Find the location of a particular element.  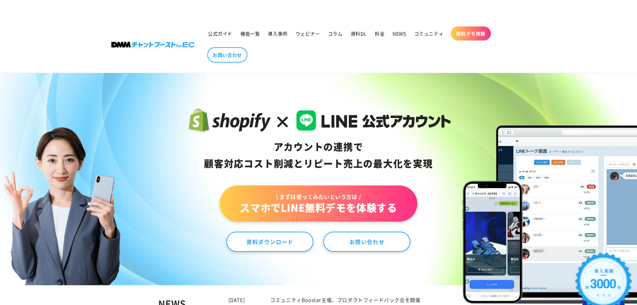

a: ウェビナー is located at coordinates (308, 33).